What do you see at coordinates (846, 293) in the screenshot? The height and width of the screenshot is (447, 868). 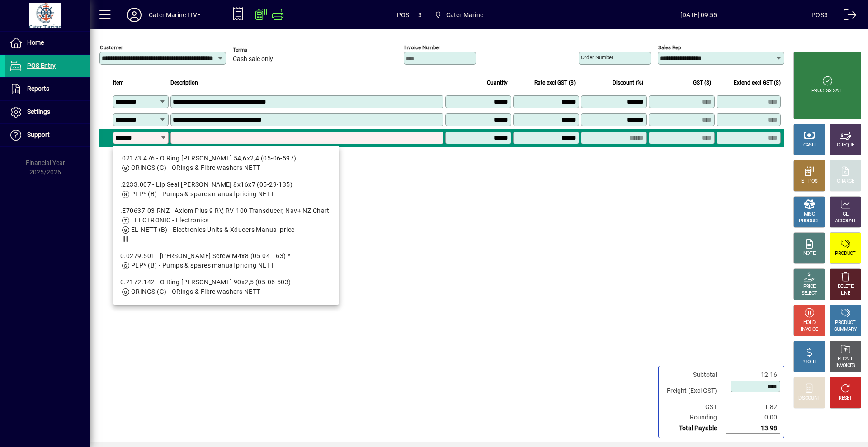 I see `div: LINE` at bounding box center [846, 293].